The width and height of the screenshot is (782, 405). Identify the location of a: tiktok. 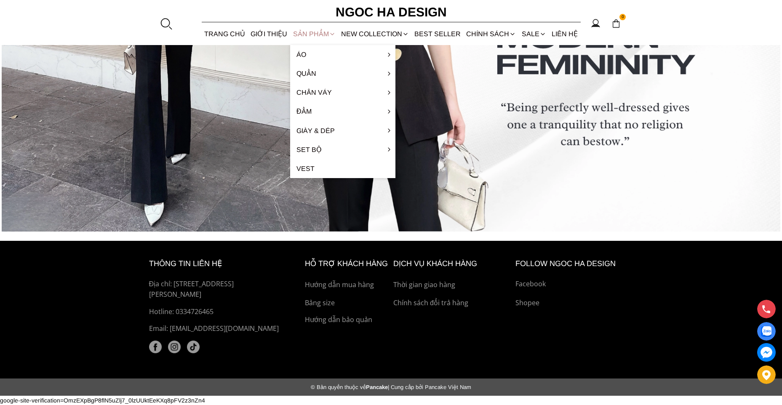
(193, 347).